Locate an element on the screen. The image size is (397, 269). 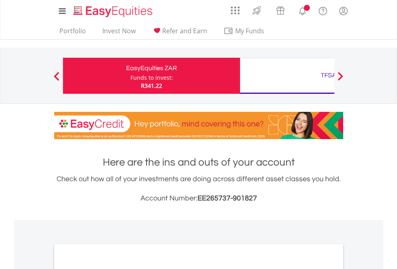
img: grid-menu-icon.svg is located at coordinates (235, 10).